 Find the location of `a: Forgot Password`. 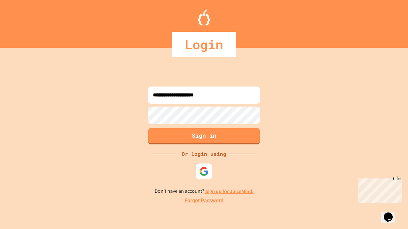

a: Forgot Password is located at coordinates (204, 201).